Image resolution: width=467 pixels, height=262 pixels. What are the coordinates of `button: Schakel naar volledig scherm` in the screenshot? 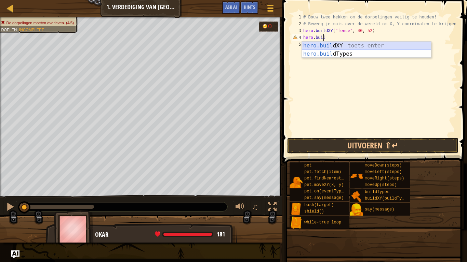 It's located at (272, 208).